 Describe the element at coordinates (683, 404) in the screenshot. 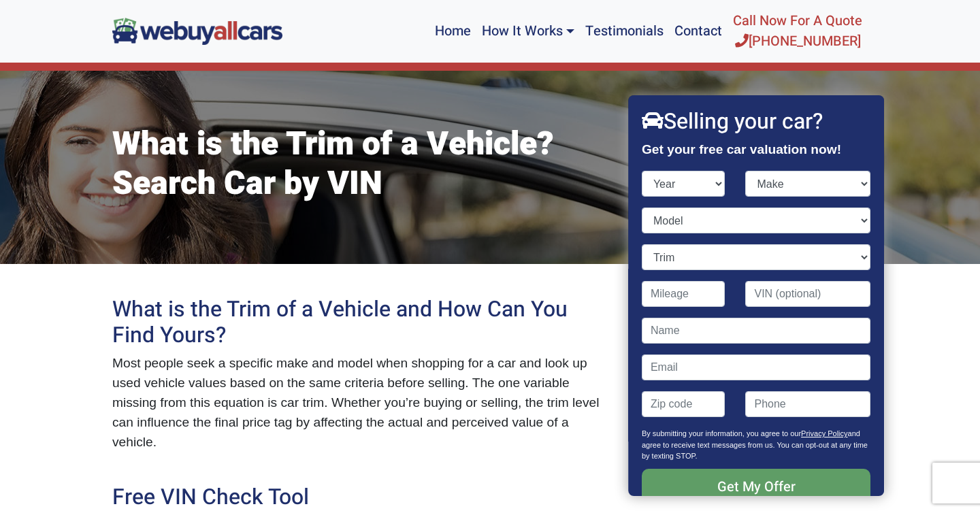

I see `input: Zip code` at that location.